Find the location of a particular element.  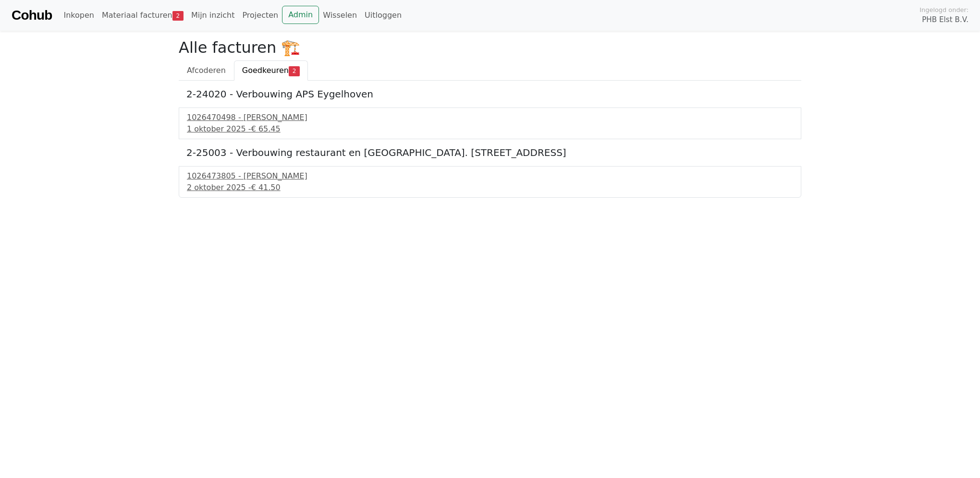

a: Admin is located at coordinates (300, 15).